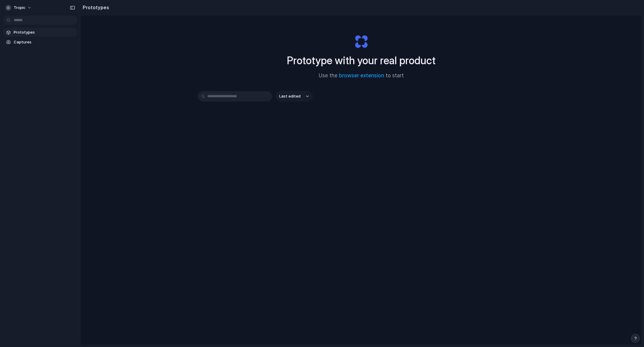 The height and width of the screenshot is (347, 644). I want to click on button: Tropic, so click(19, 8).